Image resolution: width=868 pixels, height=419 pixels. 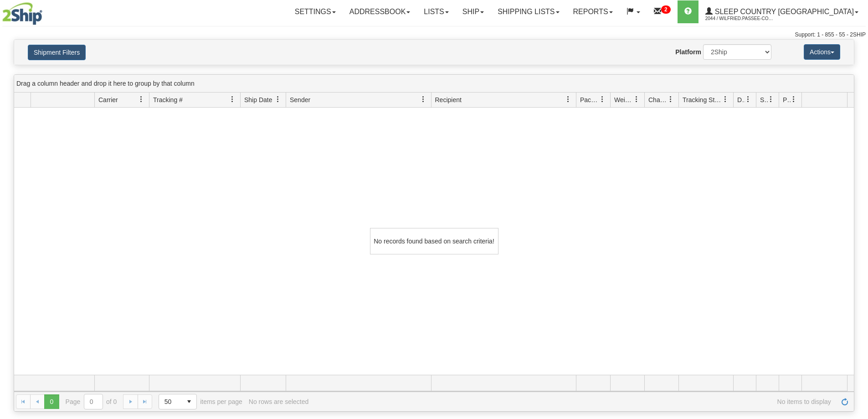 What do you see at coordinates (433, 34) in the screenshot?
I see `div: Support: 1 - 855 - 55 - 2SHIP` at bounding box center [433, 34].